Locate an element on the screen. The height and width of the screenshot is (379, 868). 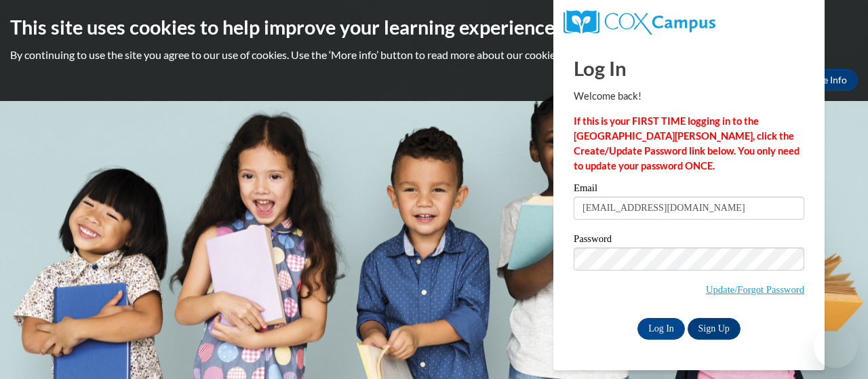
p: Welcome back! is located at coordinates (689, 96).